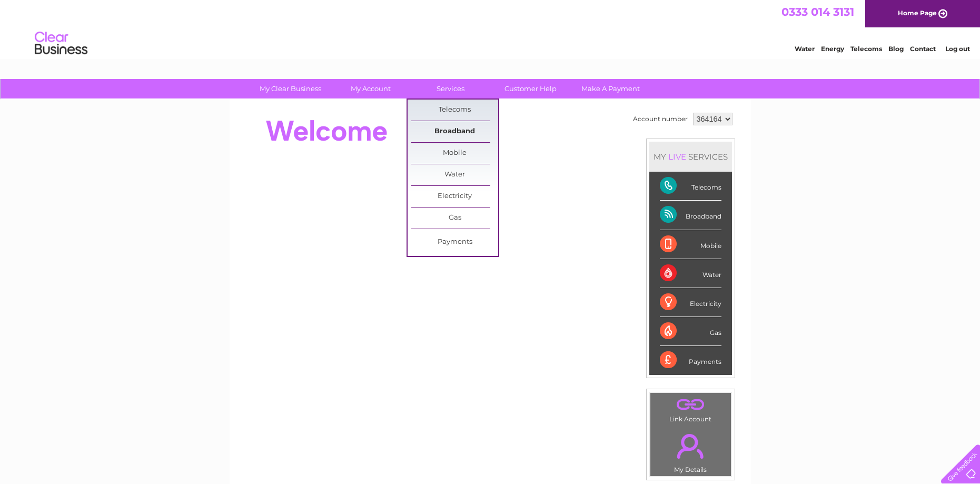  I want to click on a: Contact, so click(922, 49).